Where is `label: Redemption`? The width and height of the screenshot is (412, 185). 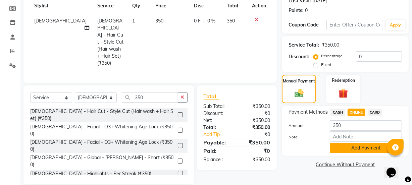 label: Redemption is located at coordinates (343, 81).